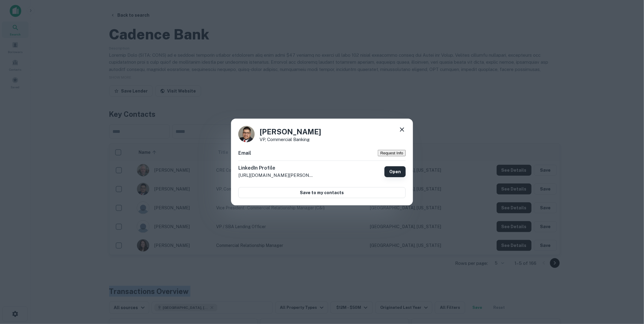  I want to click on button: Request Info, so click(392, 153).